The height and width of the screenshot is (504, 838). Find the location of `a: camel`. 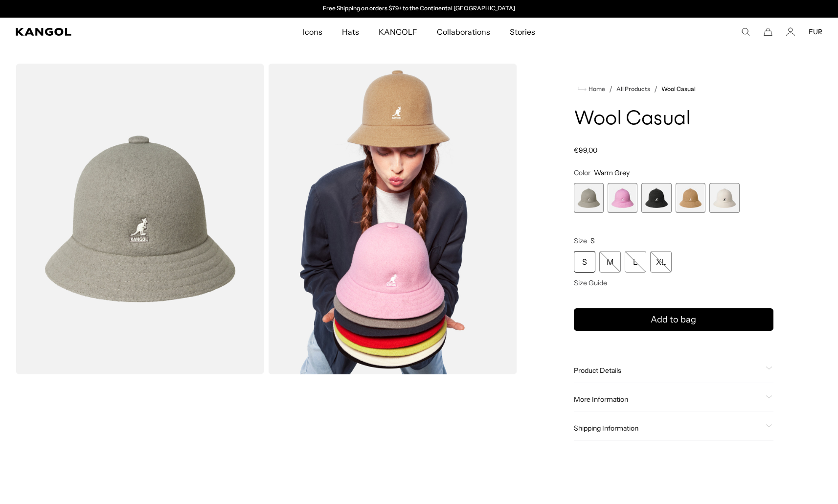

a: camel is located at coordinates (392, 218).